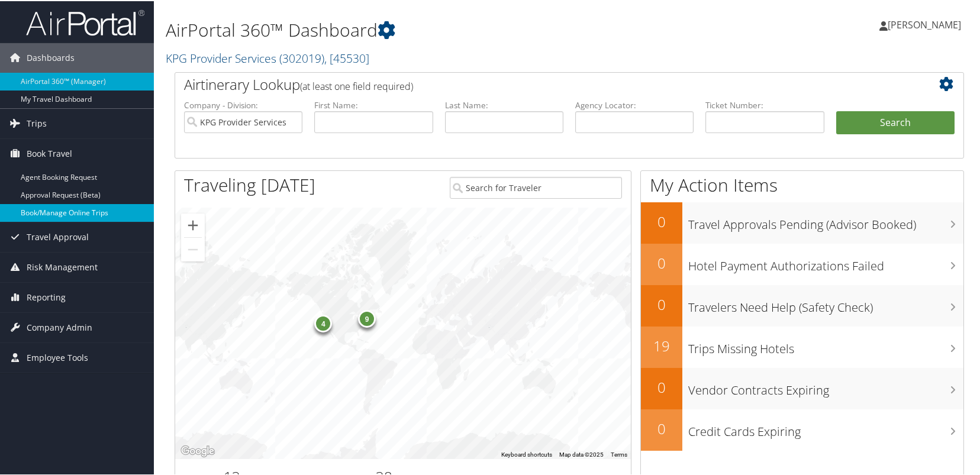  Describe the element at coordinates (765, 104) in the screenshot. I see `label: Ticket Number:` at that location.